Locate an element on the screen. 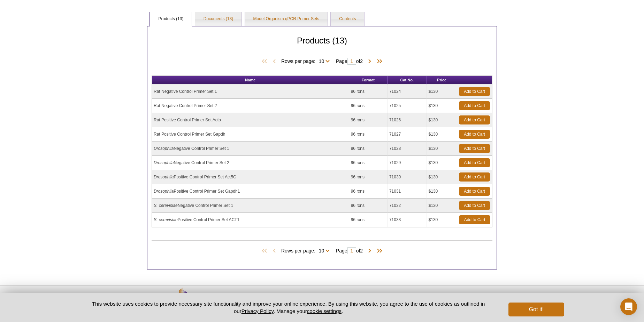 This screenshot has width=644, height=322. td: Positive Control Primer Set ACT1 is located at coordinates (251, 220).